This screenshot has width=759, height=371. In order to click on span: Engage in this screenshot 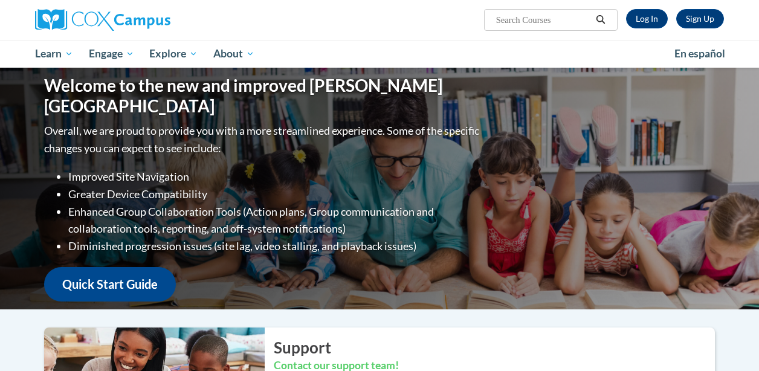, I will do `click(111, 54)`.